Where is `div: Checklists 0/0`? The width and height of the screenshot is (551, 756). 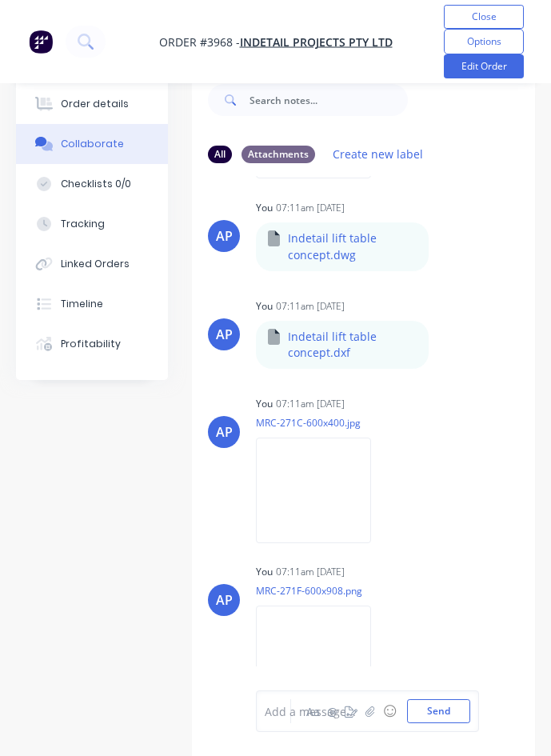
div: Checklists 0/0 is located at coordinates (96, 184).